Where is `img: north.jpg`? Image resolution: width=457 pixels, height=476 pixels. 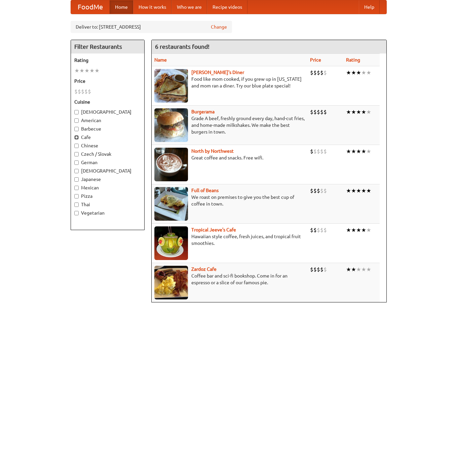 img: north.jpg is located at coordinates (171, 165).